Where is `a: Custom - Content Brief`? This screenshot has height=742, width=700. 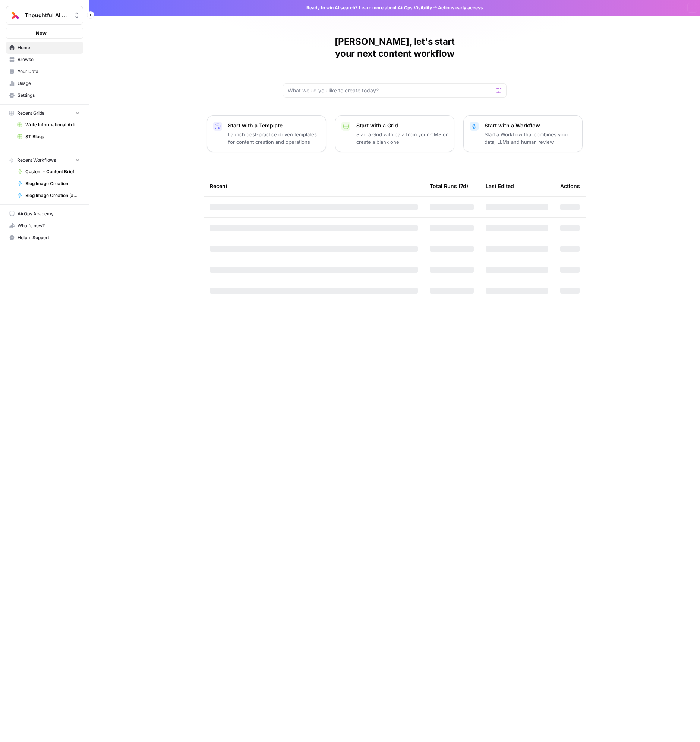 a: Custom - Content Brief is located at coordinates (48, 172).